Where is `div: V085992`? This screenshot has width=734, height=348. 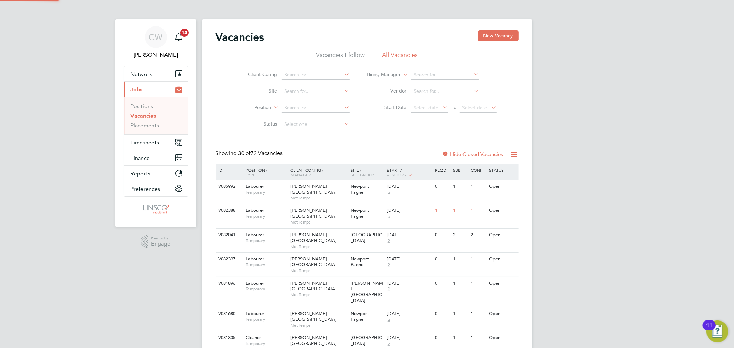
div: V085992 is located at coordinates (229, 186).